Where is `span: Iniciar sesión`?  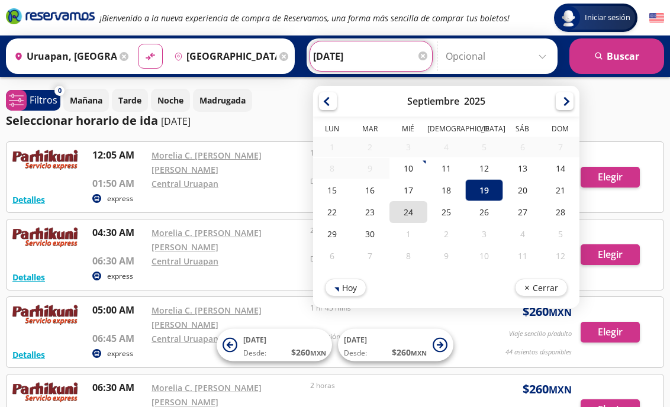 span: Iniciar sesión is located at coordinates (607, 18).